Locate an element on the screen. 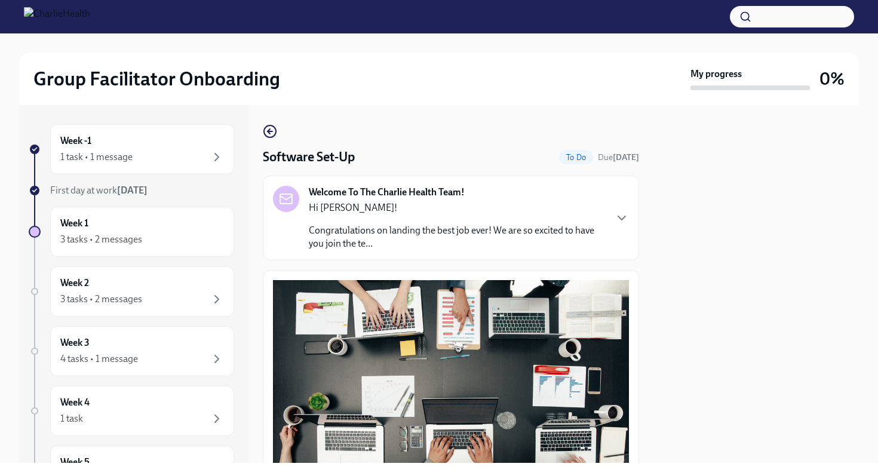  div: 1 task • 1 message is located at coordinates (96, 157).